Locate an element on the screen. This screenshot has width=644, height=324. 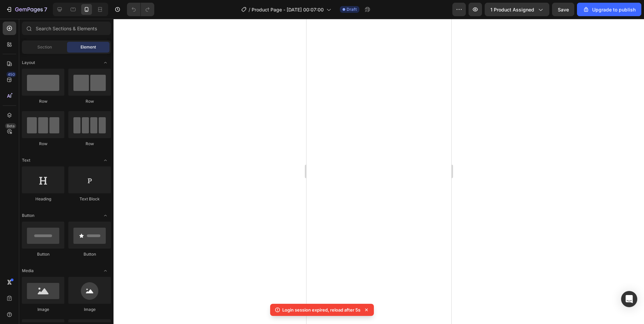
span: Element is located at coordinates (88, 47).